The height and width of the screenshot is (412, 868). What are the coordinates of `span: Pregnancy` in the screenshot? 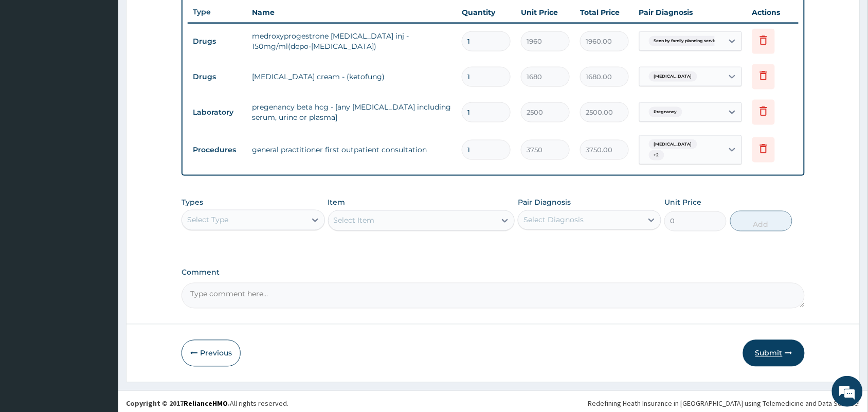 It's located at (665, 112).